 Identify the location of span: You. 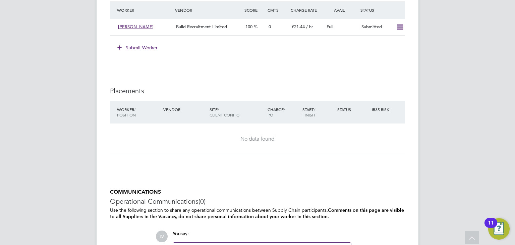
(177, 233).